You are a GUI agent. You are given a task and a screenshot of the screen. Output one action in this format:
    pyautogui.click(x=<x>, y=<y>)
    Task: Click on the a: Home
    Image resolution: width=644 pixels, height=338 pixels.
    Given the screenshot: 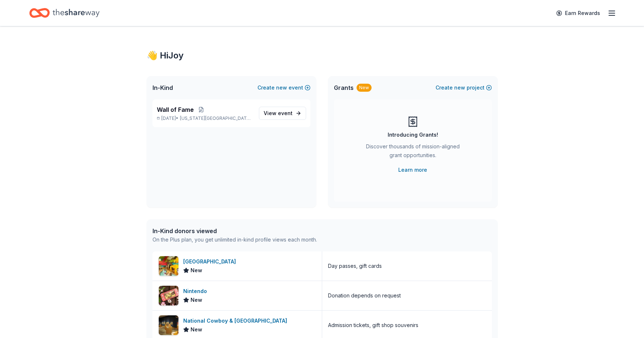 What is the action you would take?
    pyautogui.click(x=64, y=13)
    